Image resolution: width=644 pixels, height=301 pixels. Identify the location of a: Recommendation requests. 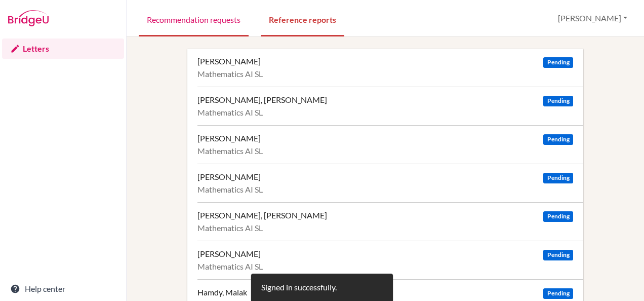
(193, 19).